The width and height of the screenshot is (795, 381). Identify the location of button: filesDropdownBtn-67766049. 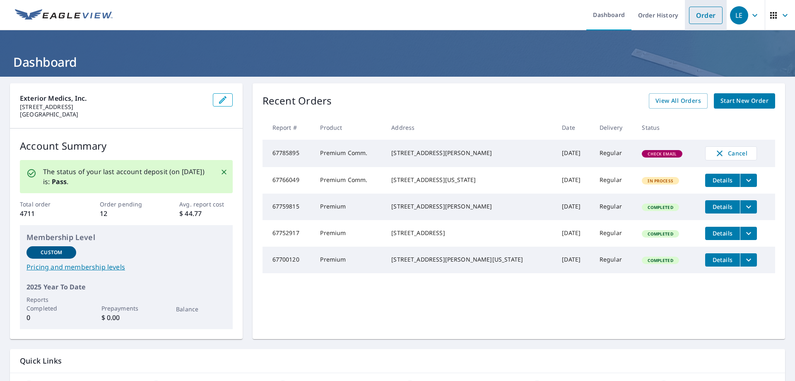
(748, 180).